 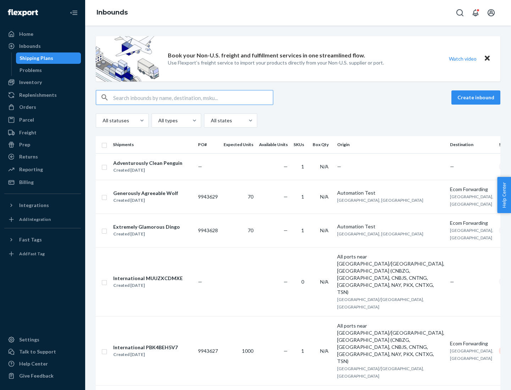 I want to click on div: International MUUZXCDMXE, so click(x=148, y=279).